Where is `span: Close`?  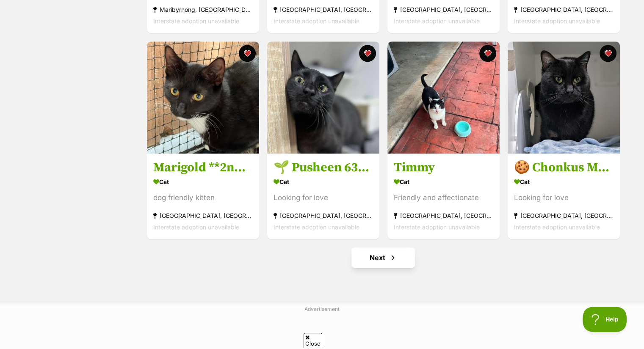 span: Close is located at coordinates (313, 340).